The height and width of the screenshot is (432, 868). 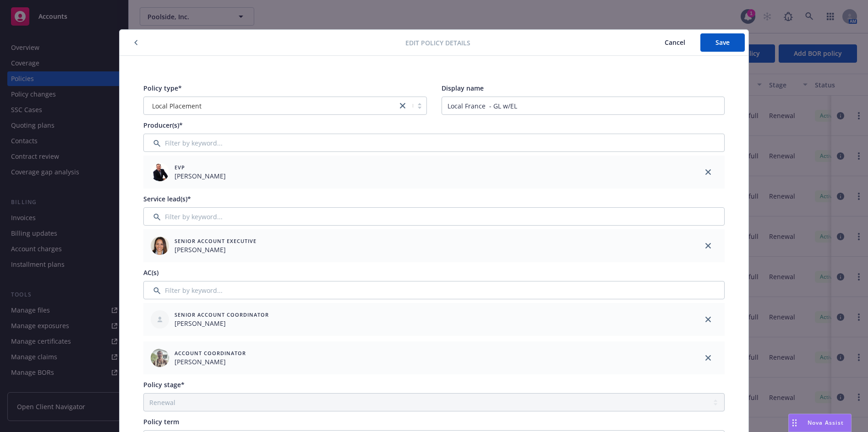 What do you see at coordinates (163, 125) in the screenshot?
I see `span: Producer(s)*` at bounding box center [163, 125].